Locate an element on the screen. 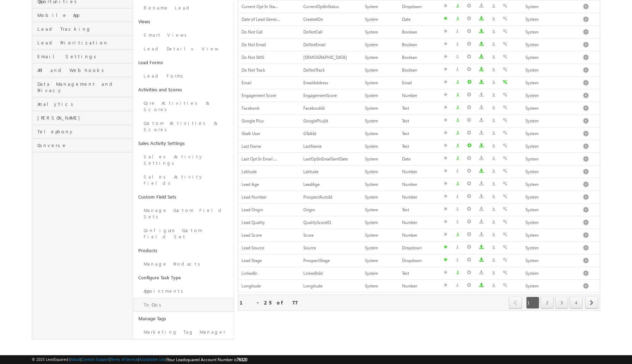 This screenshot has height=364, width=632. span: Analytics is located at coordinates (84, 104).